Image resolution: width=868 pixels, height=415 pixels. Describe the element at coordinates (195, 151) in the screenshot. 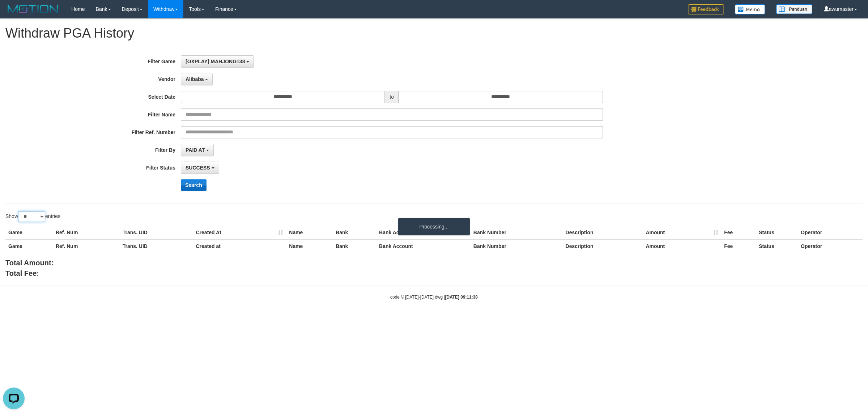

I see `span: PAID AT` at that location.